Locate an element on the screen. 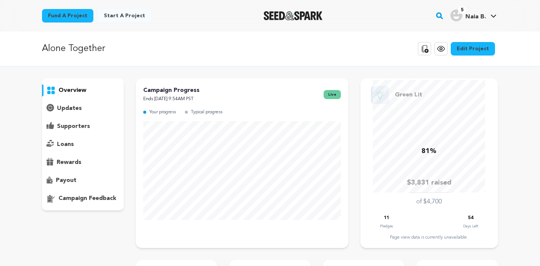 This screenshot has width=540, height=266. a: Seed&Spark Homepage is located at coordinates (293, 16).